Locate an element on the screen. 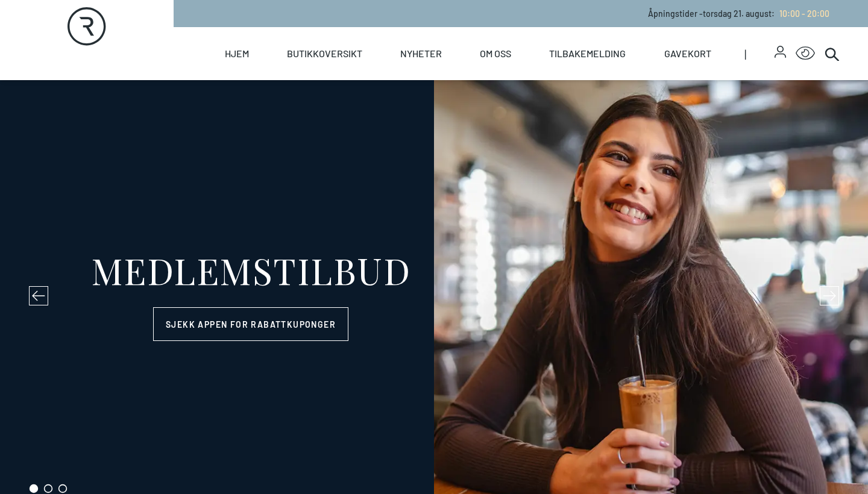 This screenshot has height=494, width=868. a: Nyheter is located at coordinates (421, 54).